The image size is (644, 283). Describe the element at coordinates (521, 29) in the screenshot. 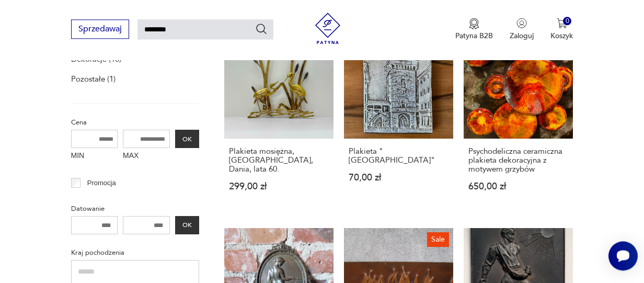

I see `button: Zaloguj` at that location.